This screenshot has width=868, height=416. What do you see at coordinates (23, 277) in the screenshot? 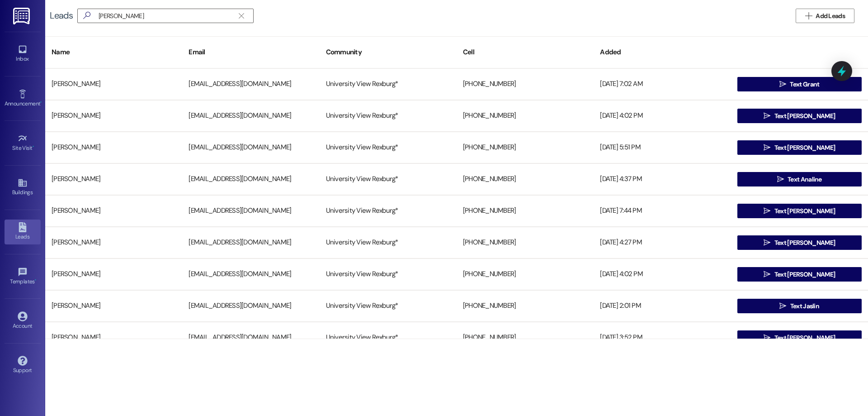
I see `a: Templates •` at bounding box center [23, 277].